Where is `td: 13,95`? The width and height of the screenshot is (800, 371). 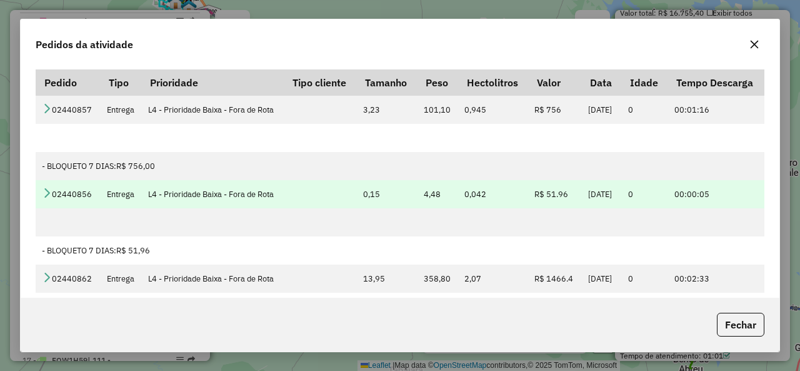
td: 13,95 is located at coordinates (386, 278).